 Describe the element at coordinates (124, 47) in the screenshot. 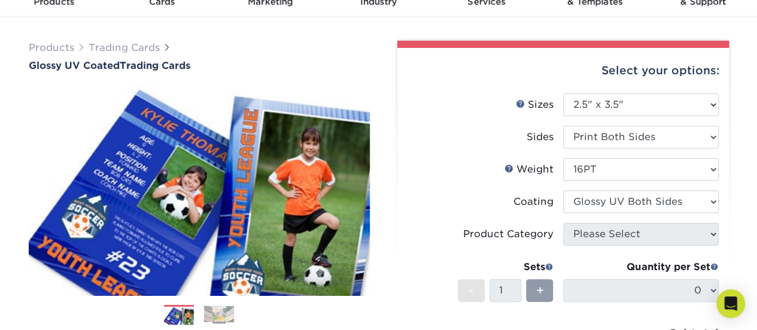

I see `a: Trading Cards` at that location.